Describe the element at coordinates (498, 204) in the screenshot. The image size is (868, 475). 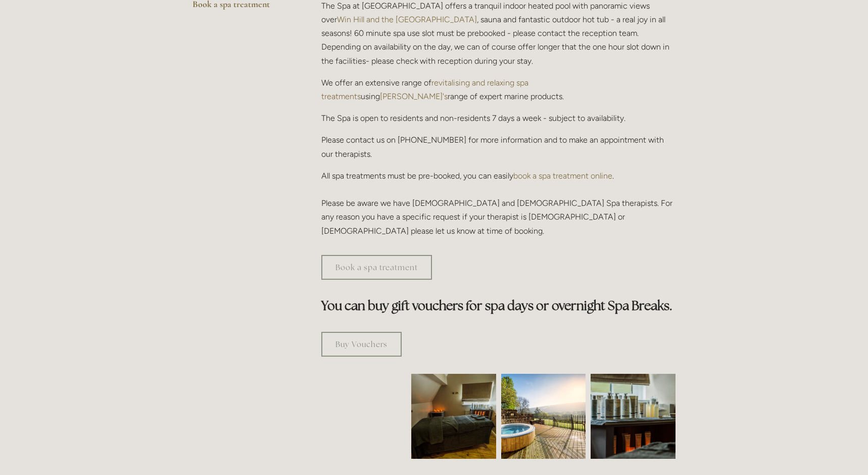
I see `p: All spa treatments must be pre-booked, you can easily . Please be aware we have [DEMOGRAPHIC_DATA...` at that location.